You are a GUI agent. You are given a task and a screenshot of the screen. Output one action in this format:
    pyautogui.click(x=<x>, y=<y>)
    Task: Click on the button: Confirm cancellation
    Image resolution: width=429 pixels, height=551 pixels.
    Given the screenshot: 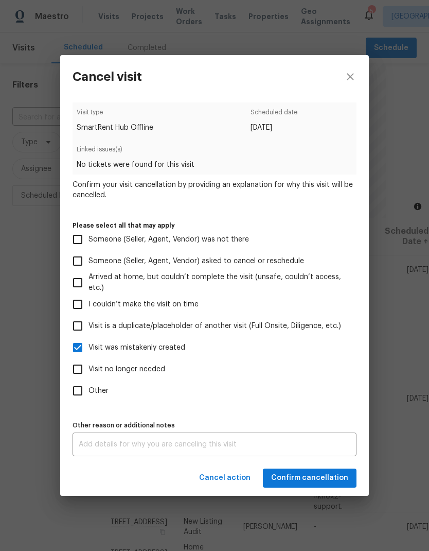 What is the action you would take?
    pyautogui.click(x=310, y=478)
    